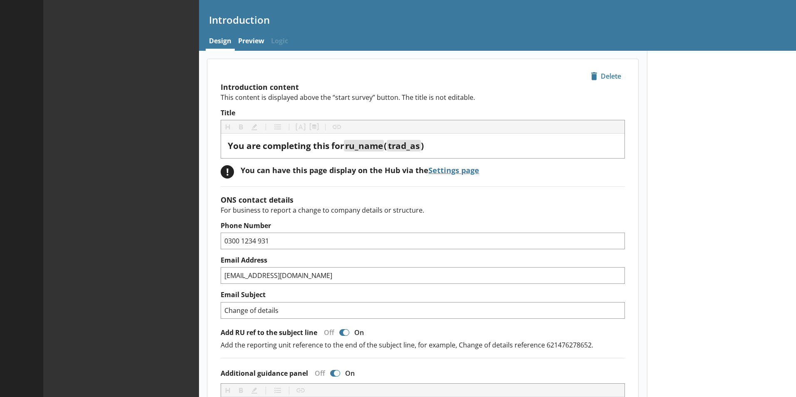  Describe the element at coordinates (423, 200) in the screenshot. I see `h2: ONS contact details` at that location.